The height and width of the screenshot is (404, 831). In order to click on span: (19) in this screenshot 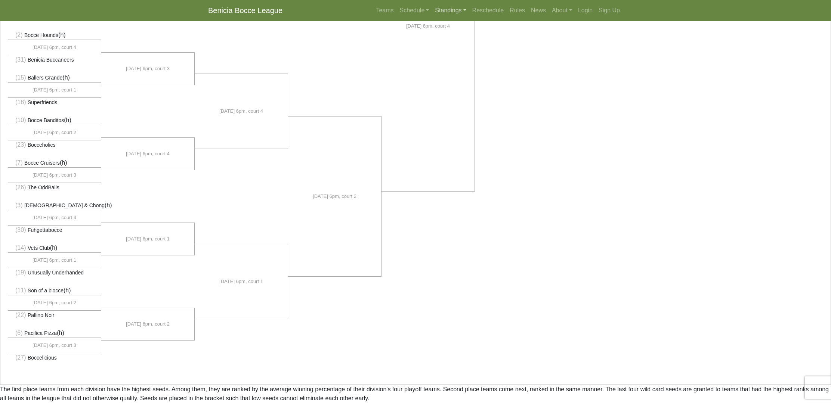, I will do `click(21, 272)`.